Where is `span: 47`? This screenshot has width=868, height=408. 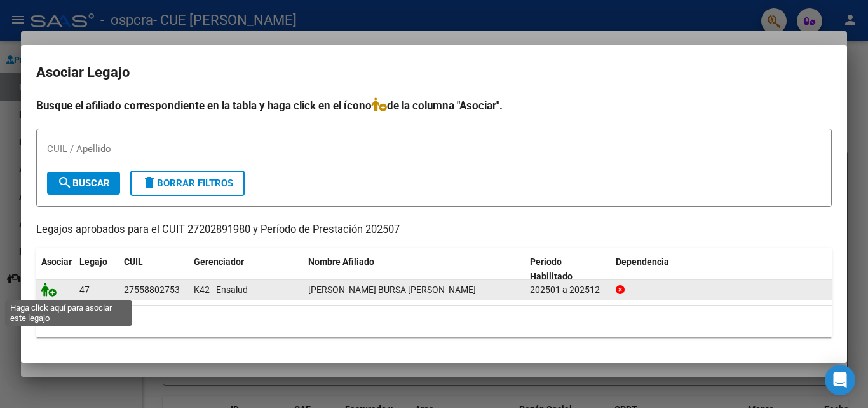
span: 47 is located at coordinates (85, 290).